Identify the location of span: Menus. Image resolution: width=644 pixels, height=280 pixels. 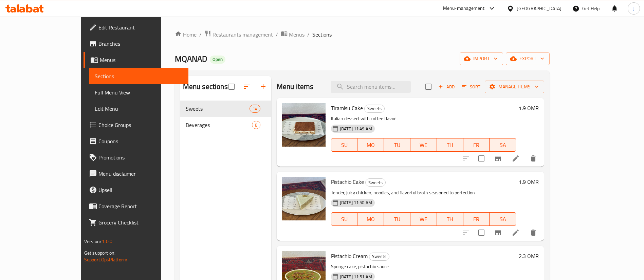
(297, 34).